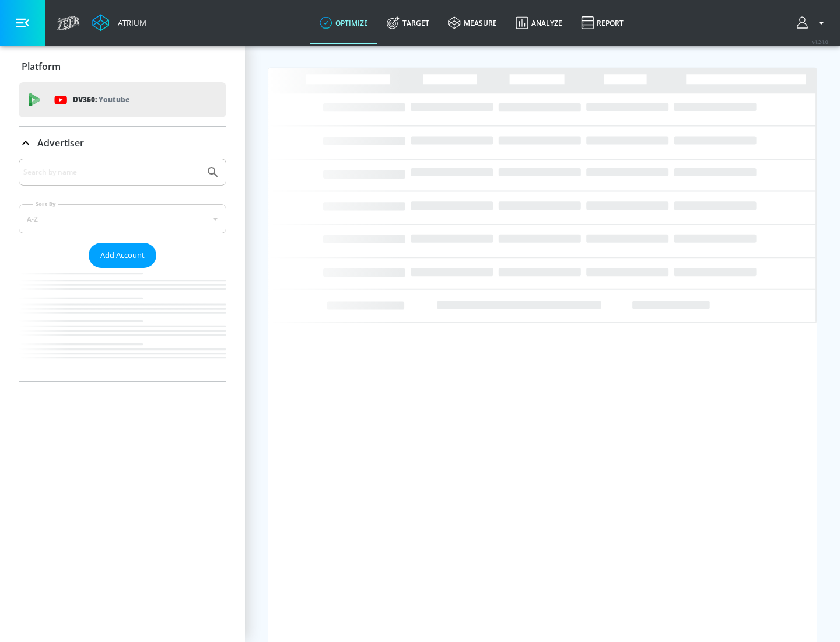 The image size is (840, 642). Describe the element at coordinates (123, 66) in the screenshot. I see `div: Platform` at that location.